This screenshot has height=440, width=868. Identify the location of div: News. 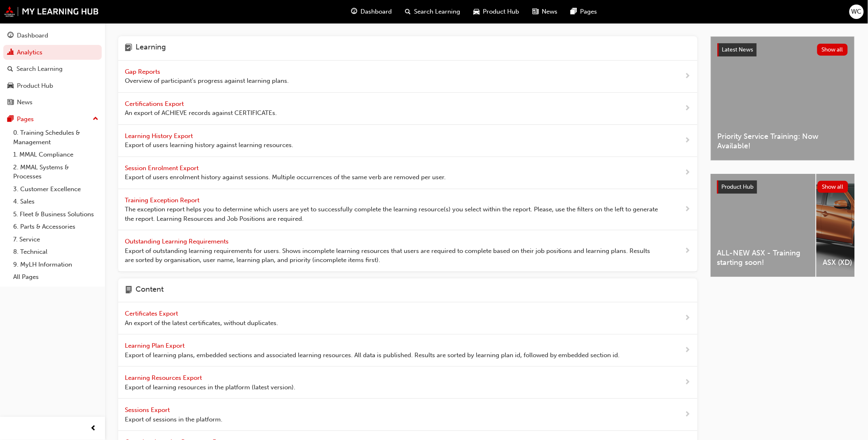
(25, 103).